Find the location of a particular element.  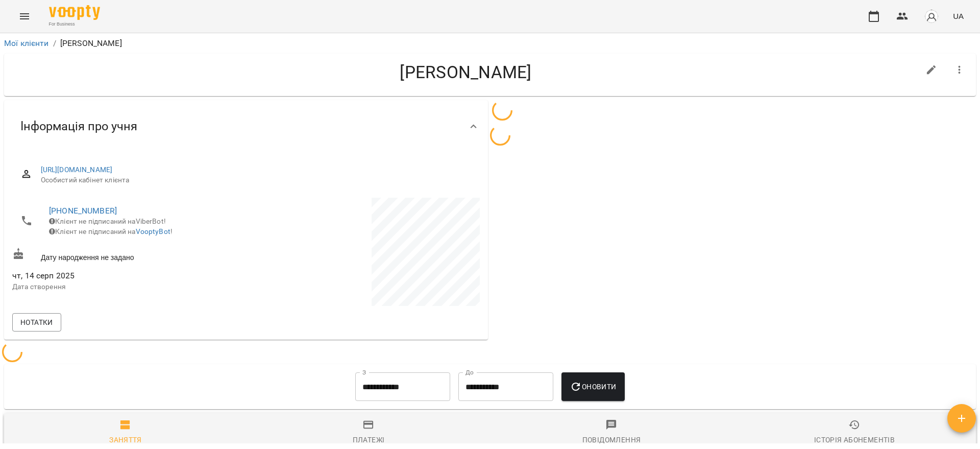

button: Оновити is located at coordinates (593, 386).